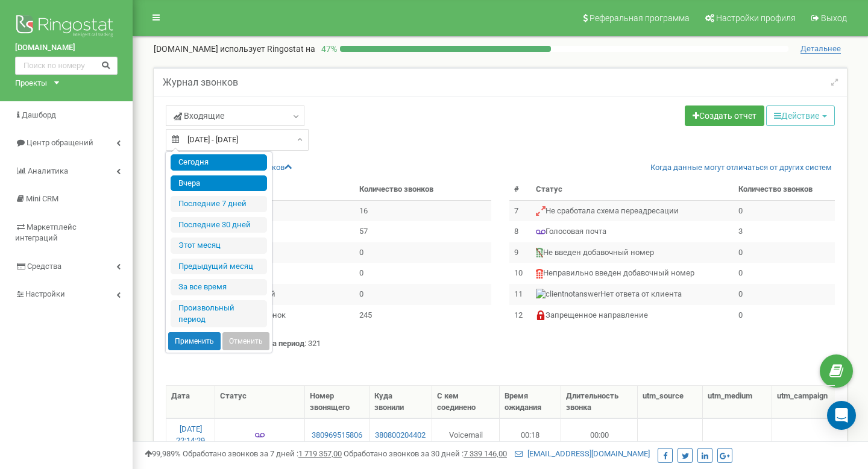 Image resolution: width=868 pixels, height=469 pixels. Describe the element at coordinates (219, 266) in the screenshot. I see `li: Предыдущий меcяц` at that location.